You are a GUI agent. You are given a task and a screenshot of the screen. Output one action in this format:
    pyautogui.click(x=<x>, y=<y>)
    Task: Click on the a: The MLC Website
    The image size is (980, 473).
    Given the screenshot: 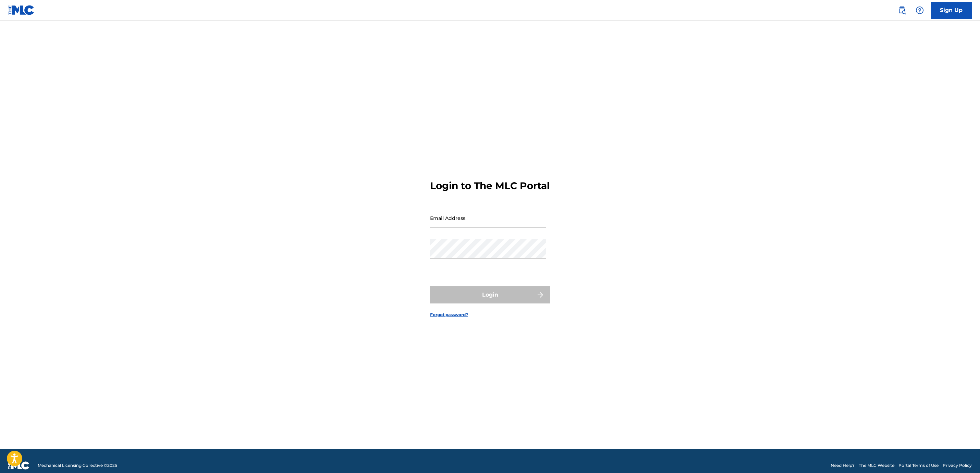 What is the action you would take?
    pyautogui.click(x=877, y=465)
    